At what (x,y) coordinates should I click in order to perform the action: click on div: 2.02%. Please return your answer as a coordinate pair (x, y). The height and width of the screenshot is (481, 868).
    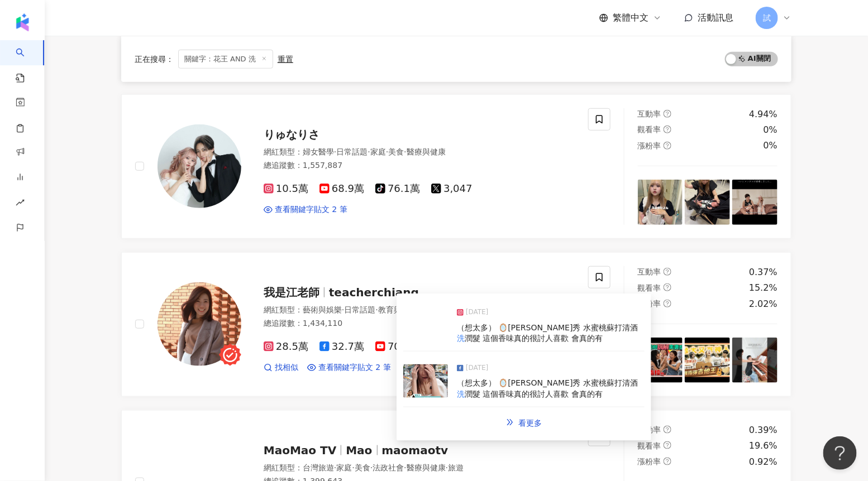
    Looking at the image, I should click on (763, 304).